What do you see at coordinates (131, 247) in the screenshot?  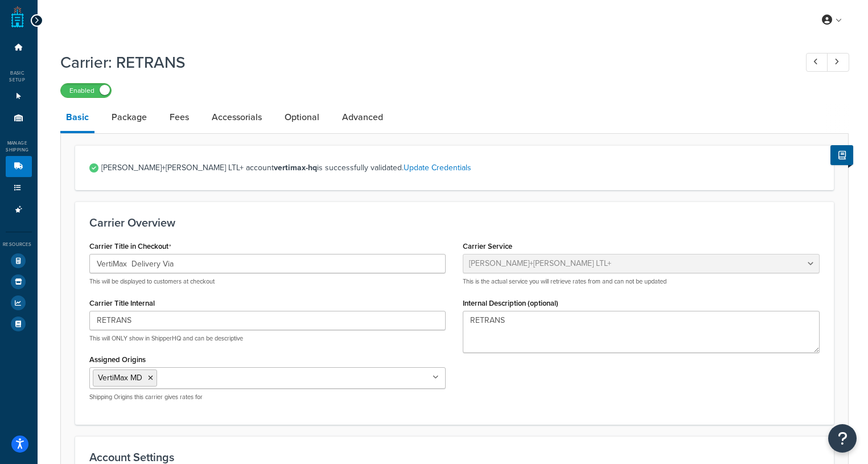 I see `label: Carrier Title in Checkout` at bounding box center [131, 247].